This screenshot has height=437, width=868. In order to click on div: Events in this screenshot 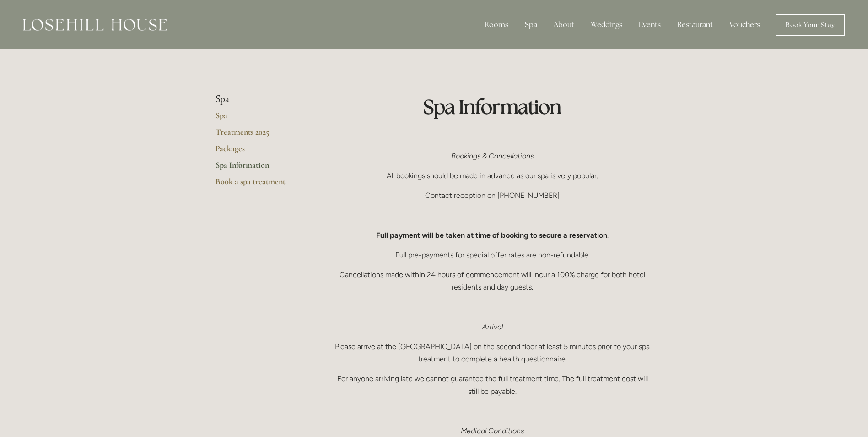, I will do `click(650, 25)`.